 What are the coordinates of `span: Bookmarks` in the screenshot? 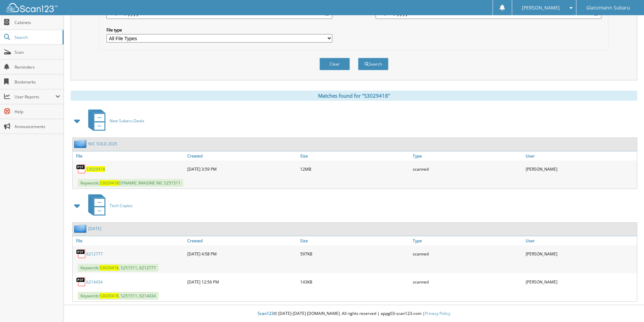 It's located at (37, 82).